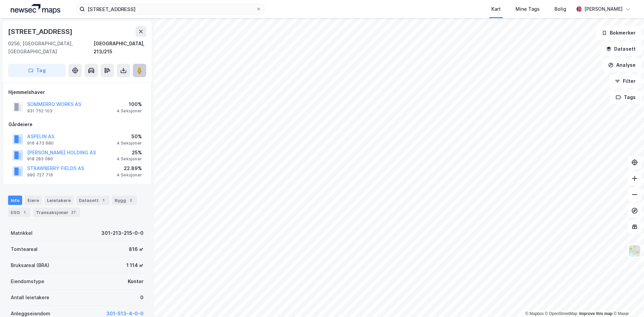  What do you see at coordinates (28, 281) in the screenshot?
I see `div: Eiendomstype` at bounding box center [28, 281].